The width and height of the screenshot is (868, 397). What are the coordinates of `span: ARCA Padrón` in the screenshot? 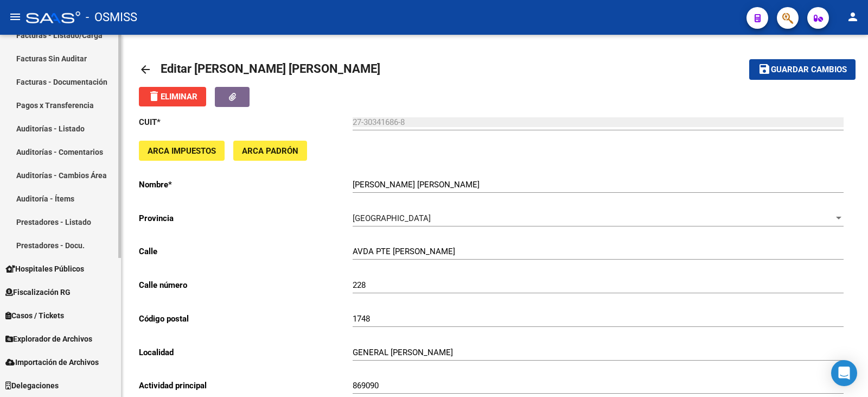 It's located at (270, 151).